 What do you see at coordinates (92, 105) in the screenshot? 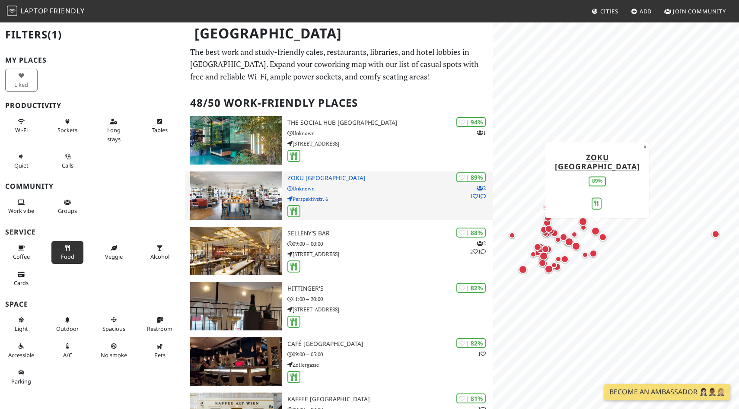
I see `h3: Productivity` at bounding box center [92, 105].